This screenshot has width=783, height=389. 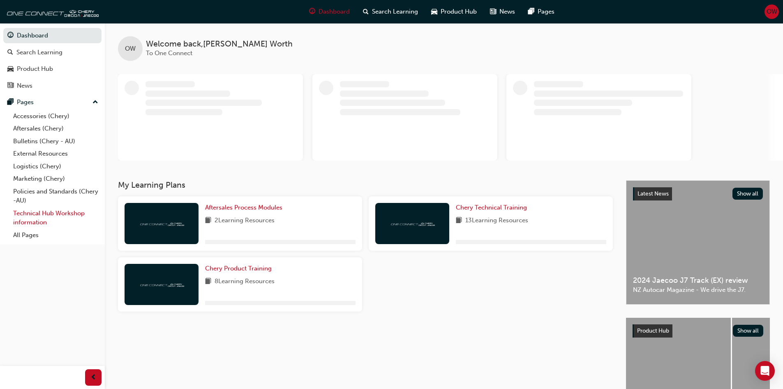 I want to click on a: Chery Product Training, so click(x=240, y=268).